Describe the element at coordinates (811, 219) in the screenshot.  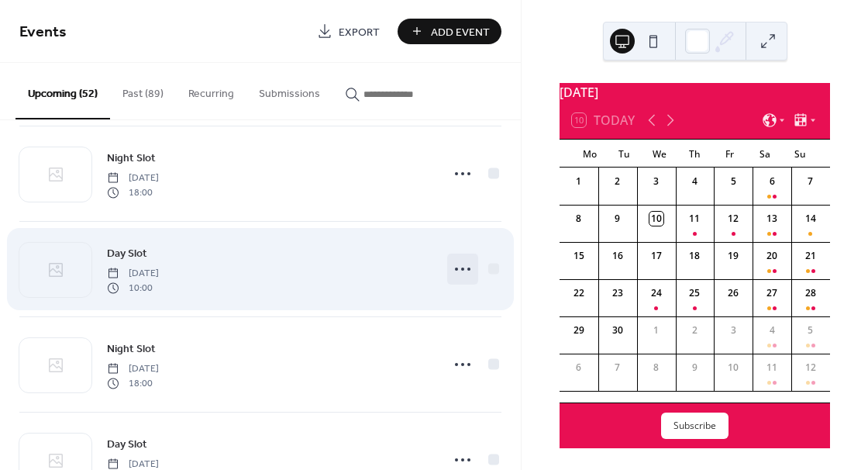
I see `div: 14` at that location.